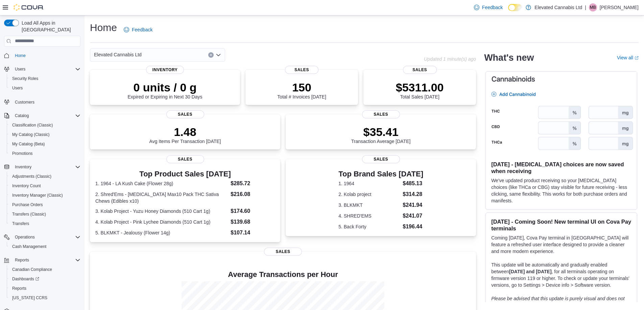 This screenshot has width=644, height=310. I want to click on button: Security Roles, so click(45, 78).